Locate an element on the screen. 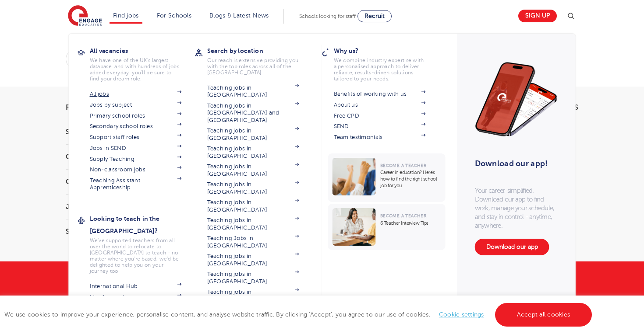 Image resolution: width=644 pixels, height=334 pixels. a: Supply Teaching is located at coordinates (136, 159).